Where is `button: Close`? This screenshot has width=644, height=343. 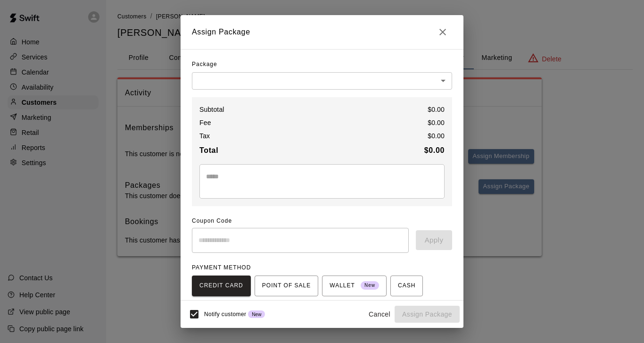
button: Close is located at coordinates (443, 32).